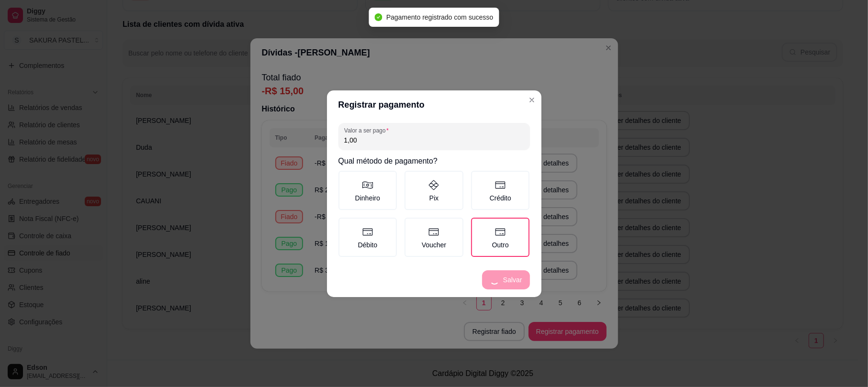  I want to click on label: Valor a ser pago, so click(368, 130).